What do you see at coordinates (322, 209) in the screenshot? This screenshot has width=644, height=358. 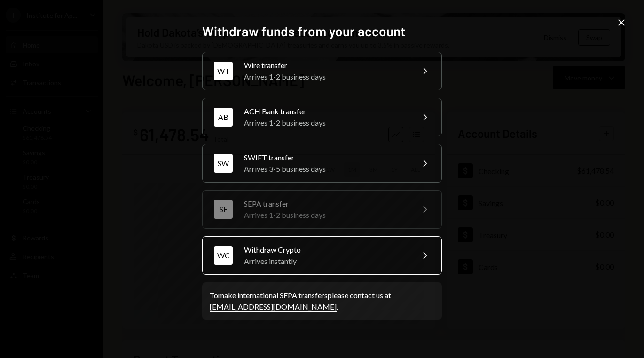 I see `button: SESEPA transferArrives 1-2 business days` at bounding box center [322, 209].